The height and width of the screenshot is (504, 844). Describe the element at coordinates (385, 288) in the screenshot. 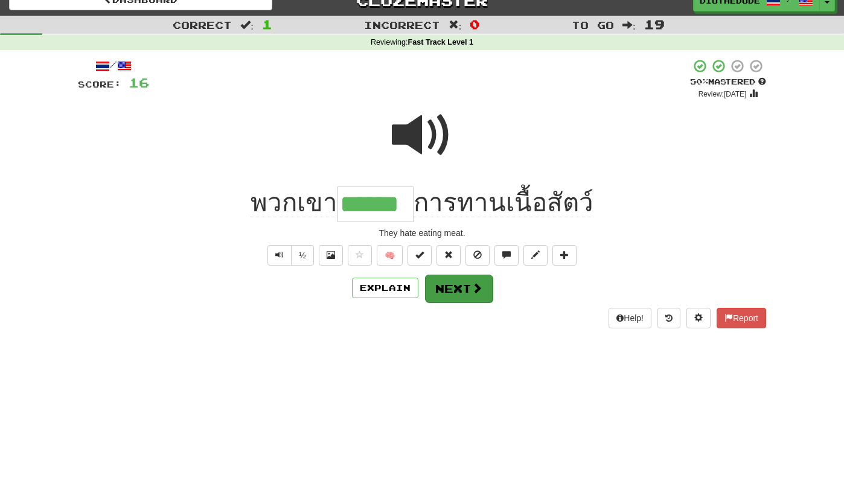

I see `button: Explain` at that location.